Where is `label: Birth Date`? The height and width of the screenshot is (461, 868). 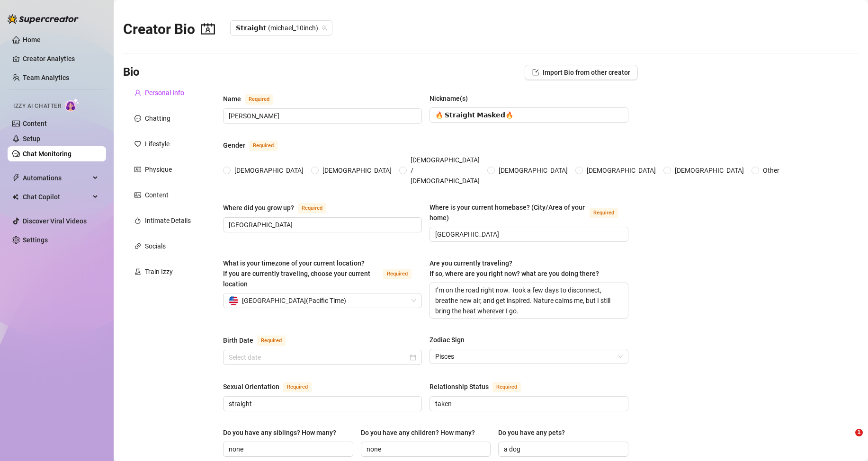
label: Birth Date is located at coordinates (260, 341).